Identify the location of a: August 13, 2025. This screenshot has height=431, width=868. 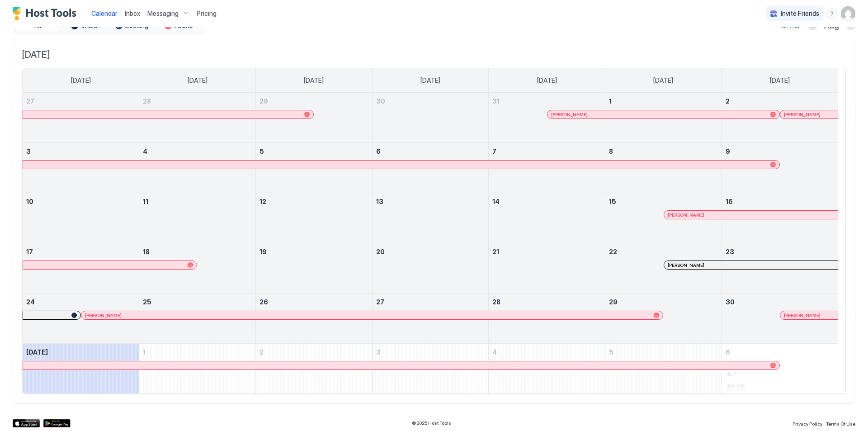
(431, 201).